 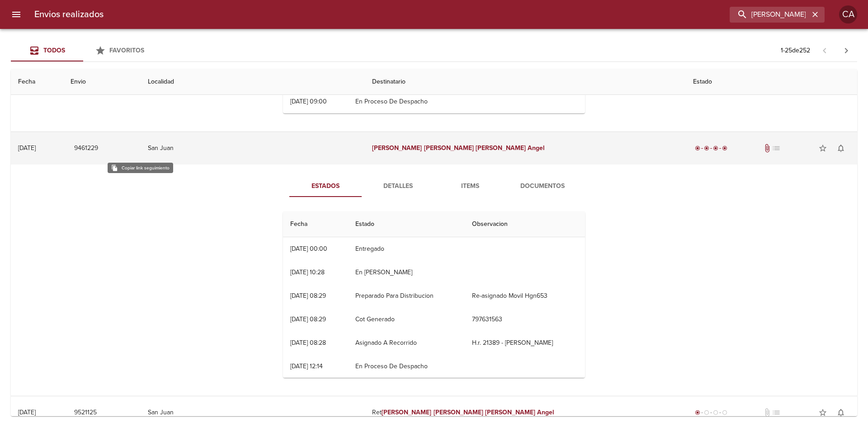 I want to click on h6: Envios realizados, so click(x=68, y=14).